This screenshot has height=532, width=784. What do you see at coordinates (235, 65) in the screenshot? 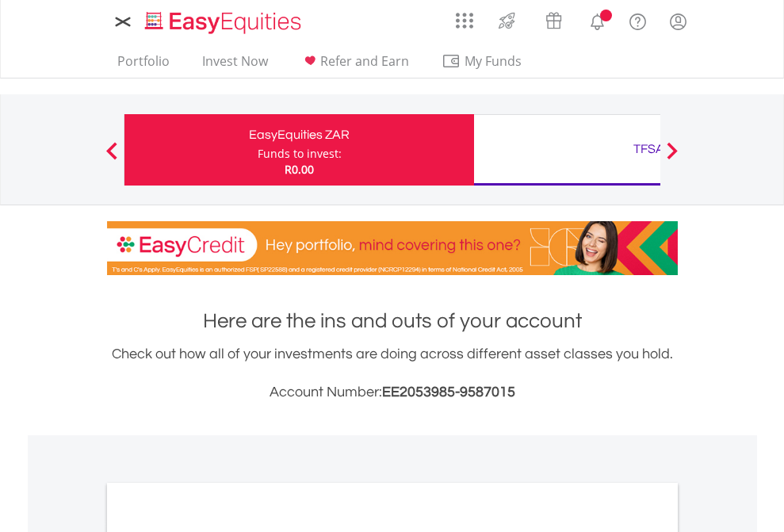
I see `a: Invest Now` at bounding box center [235, 65].